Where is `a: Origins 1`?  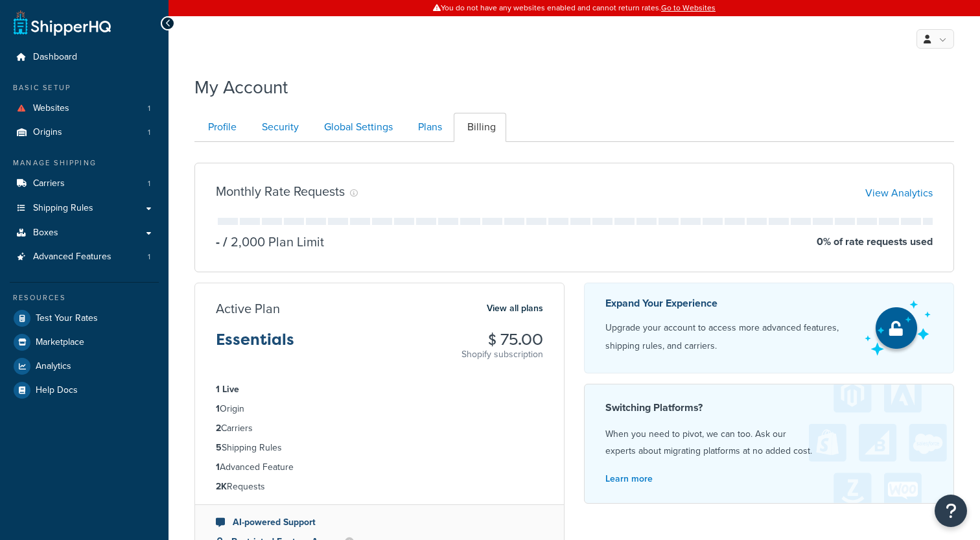
a: Origins 1 is located at coordinates (84, 132).